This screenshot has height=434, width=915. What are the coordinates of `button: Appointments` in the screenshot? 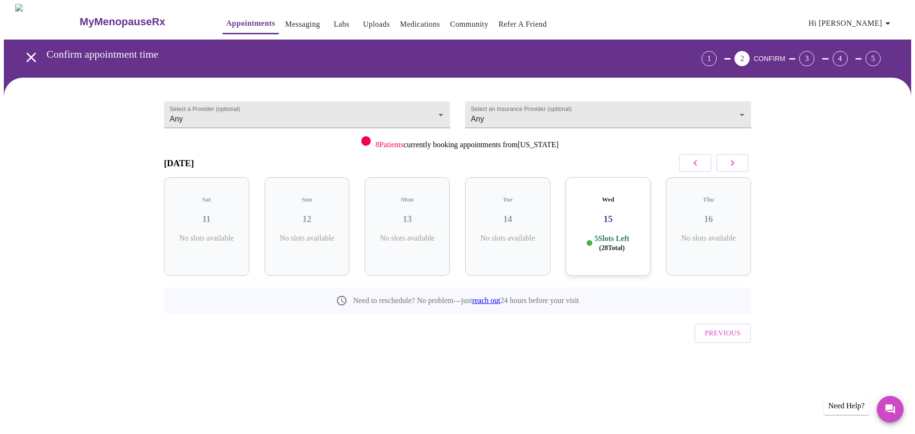 It's located at (251, 24).